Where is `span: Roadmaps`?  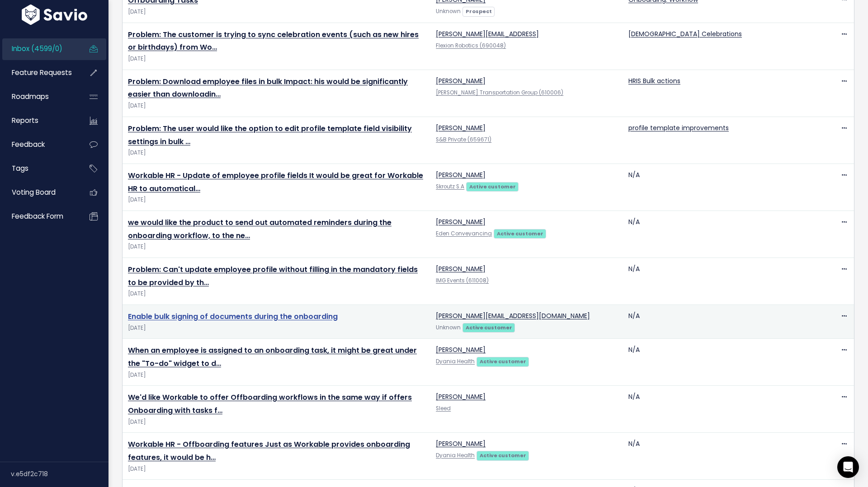
span: Roadmaps is located at coordinates (30, 96).